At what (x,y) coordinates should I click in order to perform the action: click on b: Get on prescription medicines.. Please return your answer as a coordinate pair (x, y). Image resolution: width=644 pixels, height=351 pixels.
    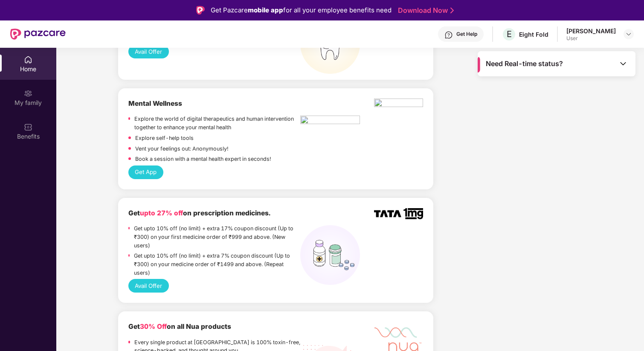
    Looking at the image, I should click on (199, 213).